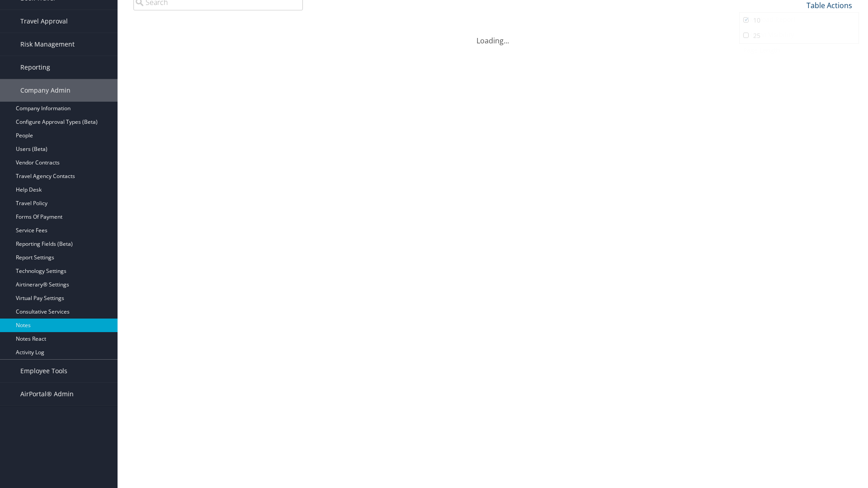 The width and height of the screenshot is (868, 488). I want to click on span: Company Admin, so click(45, 90).